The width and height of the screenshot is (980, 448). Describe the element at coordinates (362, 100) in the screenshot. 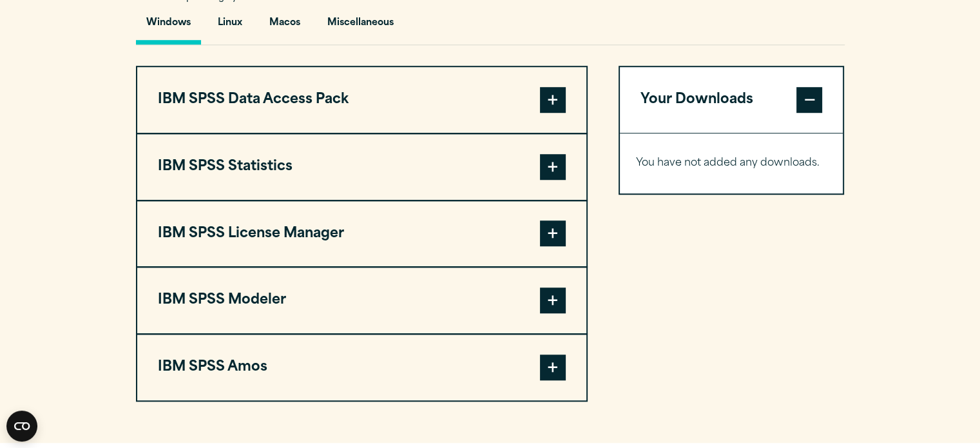

I see `button: IBM SPSS Data Access Pack` at that location.